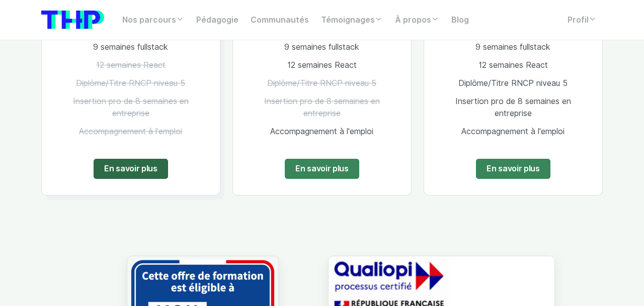  I want to click on a: Profil, so click(582, 20).